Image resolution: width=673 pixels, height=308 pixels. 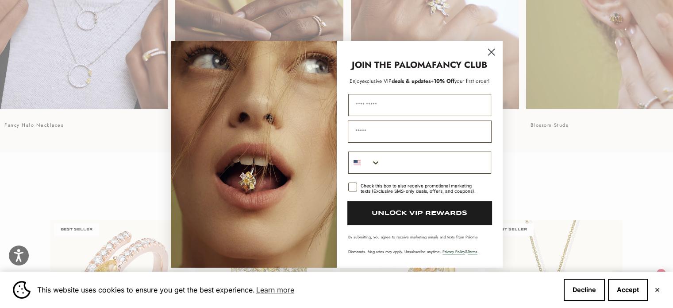 I want to click on img: United States, so click(x=357, y=163).